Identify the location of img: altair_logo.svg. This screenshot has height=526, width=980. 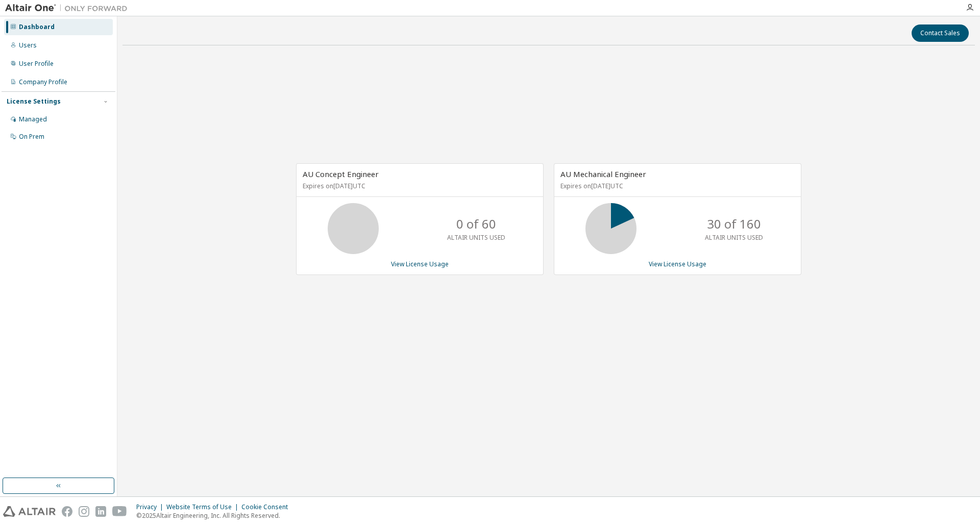
(29, 511).